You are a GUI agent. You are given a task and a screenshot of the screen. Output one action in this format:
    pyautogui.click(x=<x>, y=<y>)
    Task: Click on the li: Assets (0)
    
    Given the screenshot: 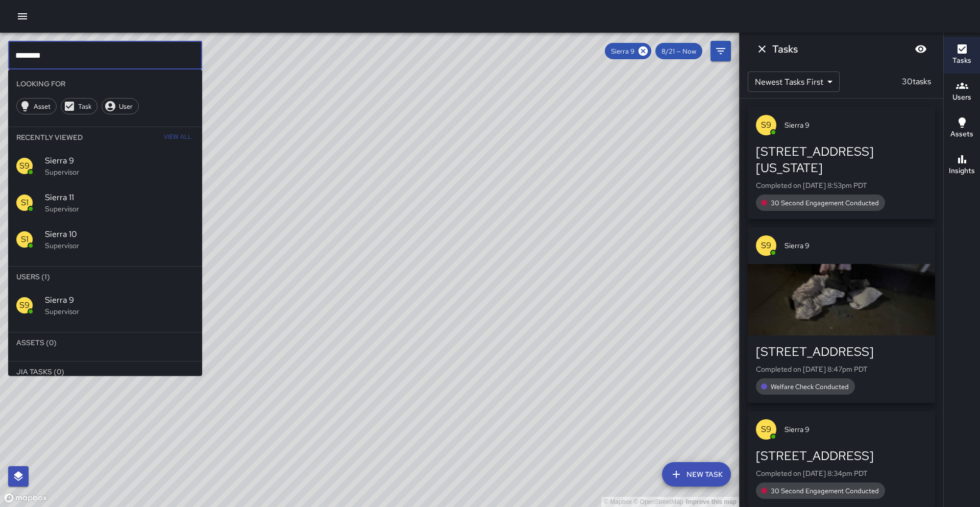 What is the action you would take?
    pyautogui.click(x=106, y=343)
    